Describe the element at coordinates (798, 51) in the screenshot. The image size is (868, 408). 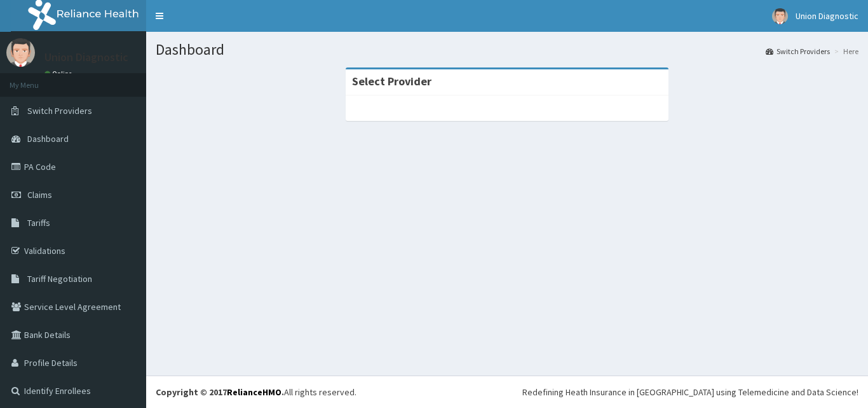
I see `a: Switch Providers` at that location.